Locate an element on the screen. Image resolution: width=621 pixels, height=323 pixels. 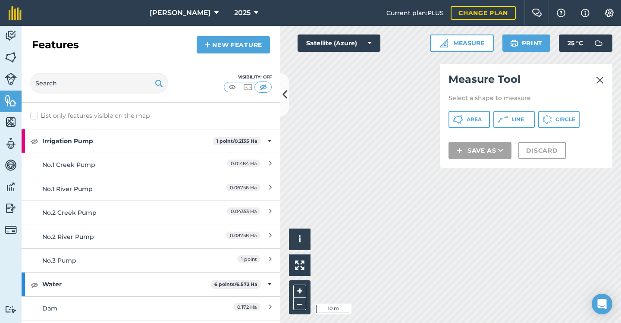
span: Area is located at coordinates (474, 120).